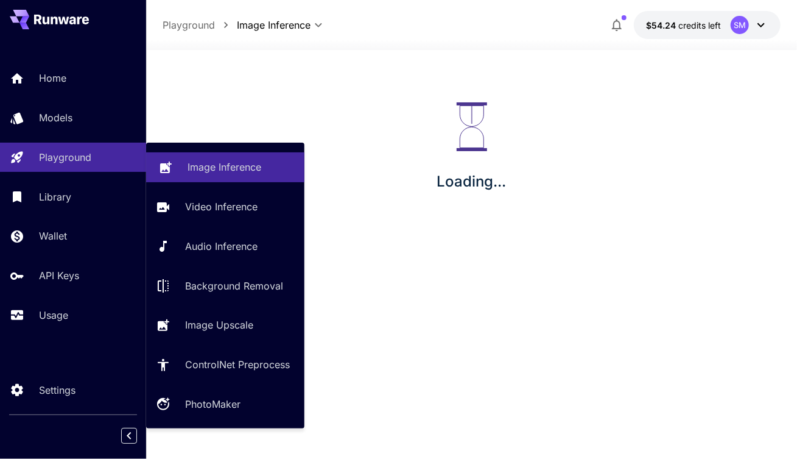  What do you see at coordinates (700, 25) in the screenshot?
I see `span: credits left` at bounding box center [700, 25].